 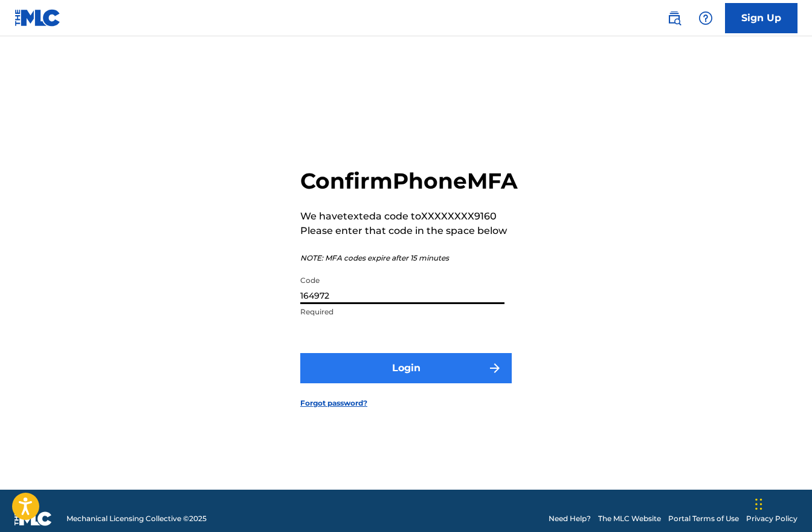 I want to click on img: f7272a7cc735f4ea7f67.svg, so click(x=495, y=368).